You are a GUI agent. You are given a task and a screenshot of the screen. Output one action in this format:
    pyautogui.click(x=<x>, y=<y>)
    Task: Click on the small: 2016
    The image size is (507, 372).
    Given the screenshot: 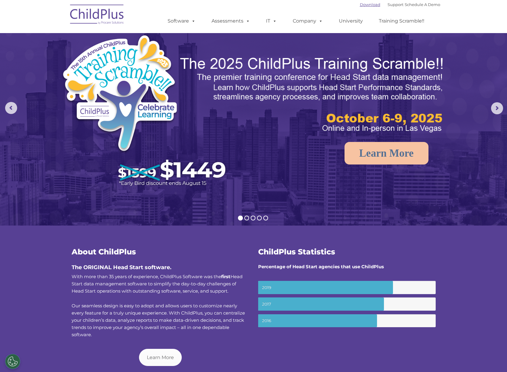 What is the action you would take?
    pyautogui.click(x=347, y=321)
    